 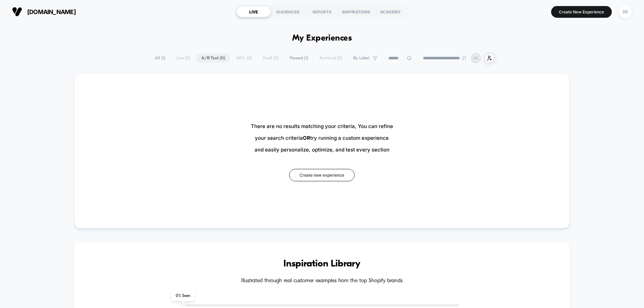 I want to click on span: By Label, so click(x=361, y=58).